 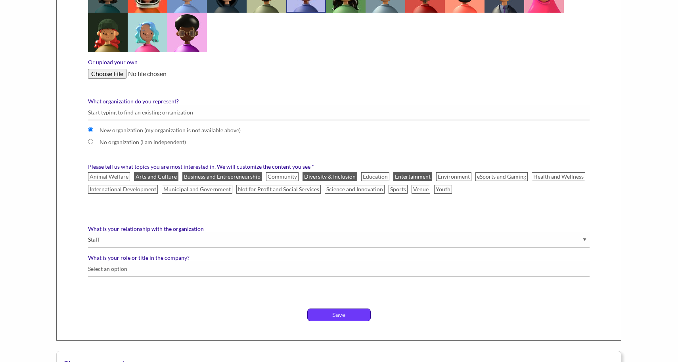 I want to click on label: Education, so click(x=375, y=177).